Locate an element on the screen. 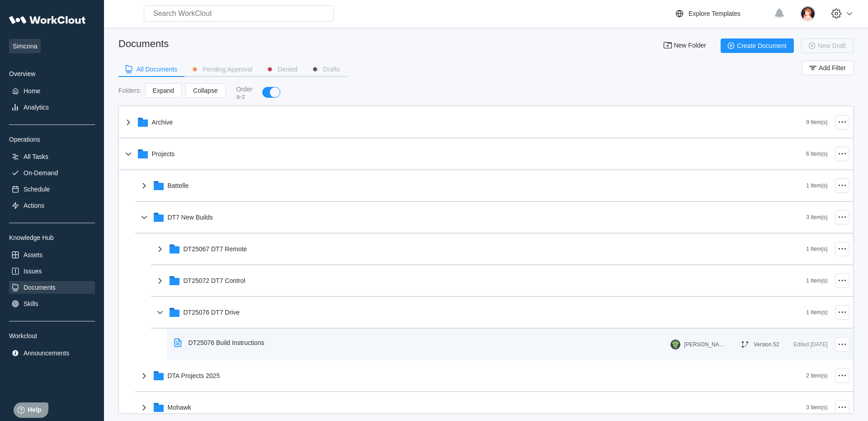  div: DT25067 DT7 Remote is located at coordinates (215, 249).